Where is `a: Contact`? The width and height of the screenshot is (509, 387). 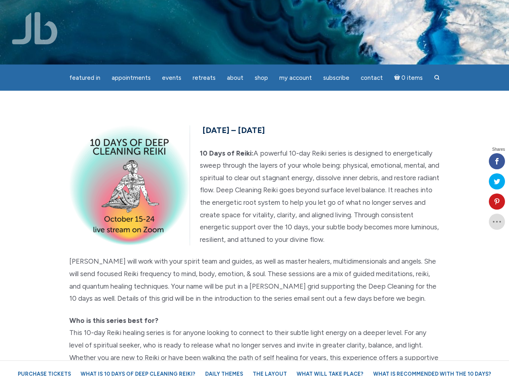 a: Contact is located at coordinates (371, 78).